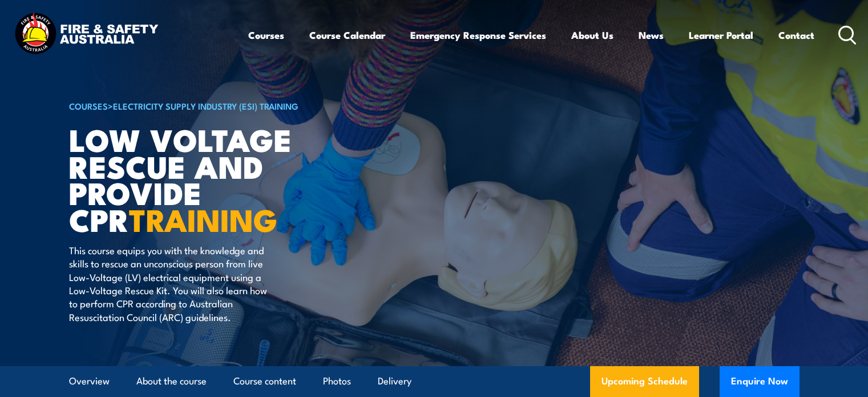 The height and width of the screenshot is (397, 868). What do you see at coordinates (210, 179) in the screenshot?
I see `h1: Low Voltage Rescue and Provide CPR` at bounding box center [210, 179].